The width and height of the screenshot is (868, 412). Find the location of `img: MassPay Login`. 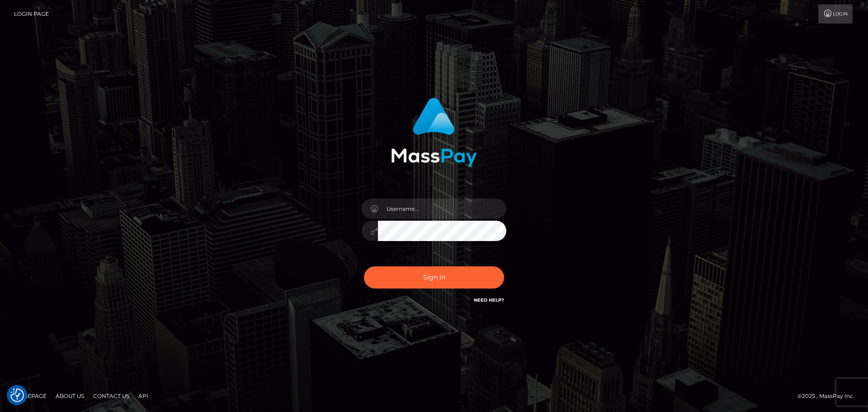

img: MassPay Login is located at coordinates (434, 132).